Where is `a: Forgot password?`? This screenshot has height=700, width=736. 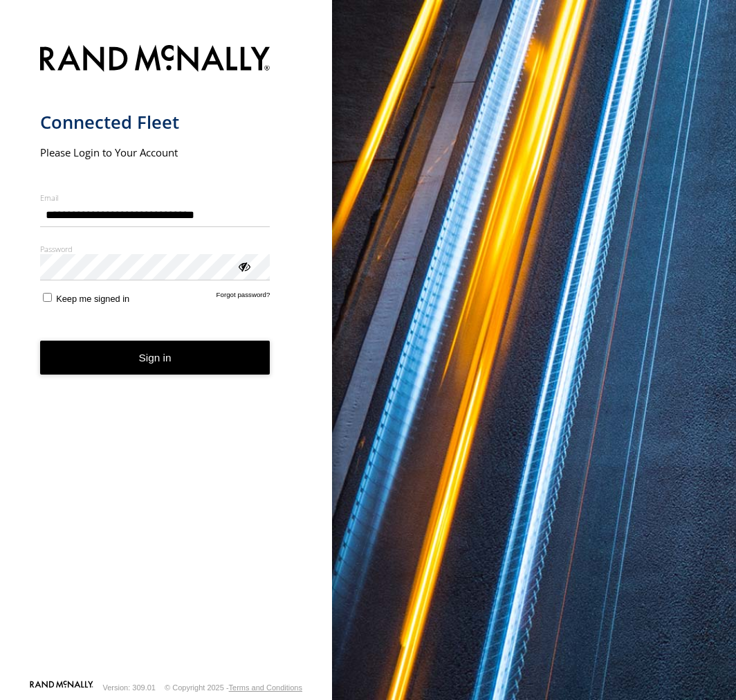 a: Forgot password? is located at coordinates (244, 297).